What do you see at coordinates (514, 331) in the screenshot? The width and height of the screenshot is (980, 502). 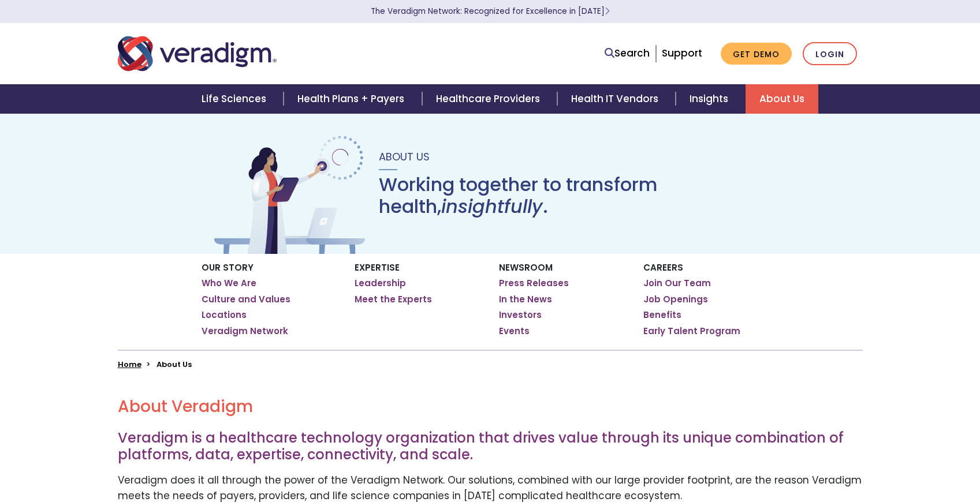 I see `a: Events` at bounding box center [514, 331].